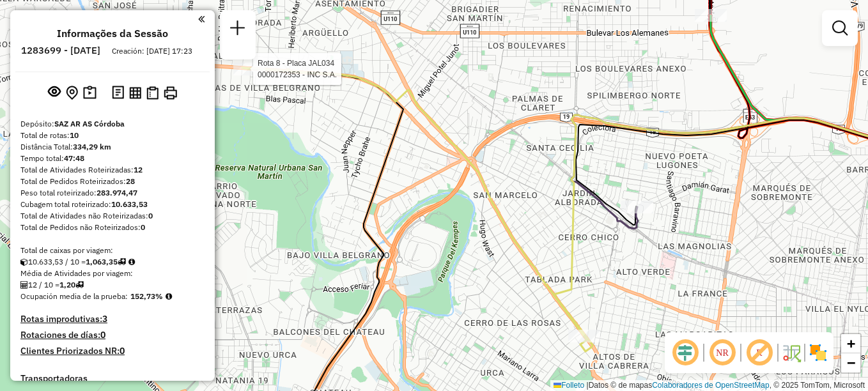 This screenshot has height=391, width=868. Describe the element at coordinates (722, 352) in the screenshot. I see `span: Ocultar NR` at that location.